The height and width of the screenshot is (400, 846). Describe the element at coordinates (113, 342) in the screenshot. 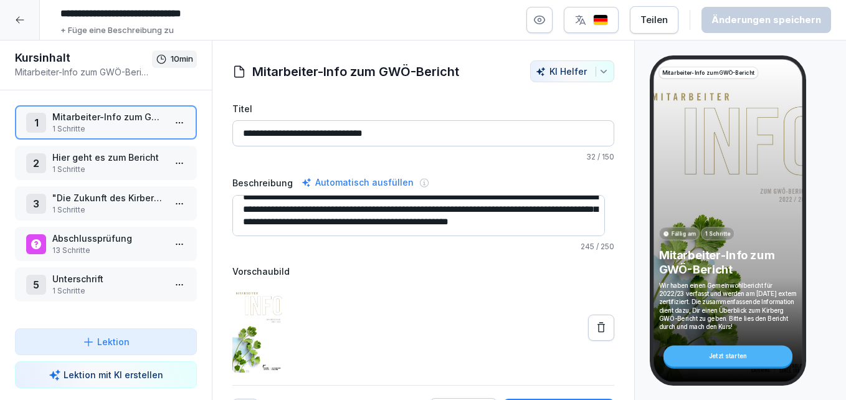

I see `p: Lektion` at that location.